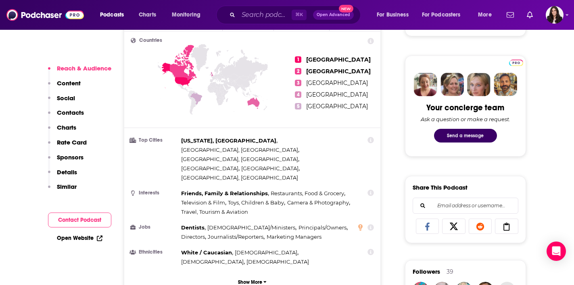 This screenshot has width=574, height=285. I want to click on button: Show profile menu, so click(554, 15).